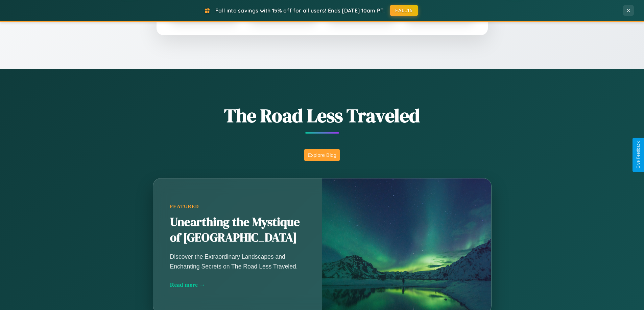 The image size is (644, 310). I want to click on div: Featured, so click(238, 207).